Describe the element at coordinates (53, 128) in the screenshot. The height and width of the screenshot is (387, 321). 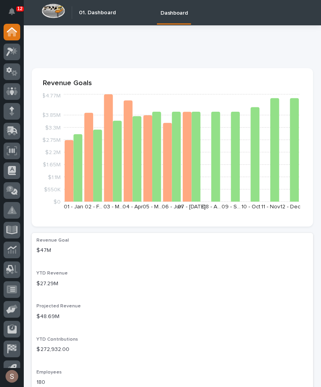
I see `tspan: $3.3M` at that location.